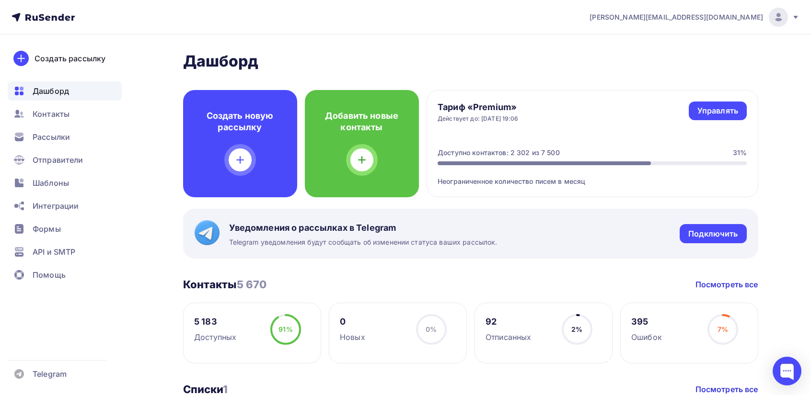  I want to click on h4: Добавить новые контакты, so click(362, 122).